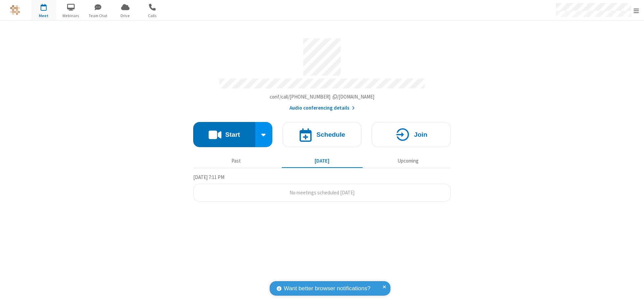 Image resolution: width=644 pixels, height=307 pixels. I want to click on div: Start conference options, so click(264, 134).